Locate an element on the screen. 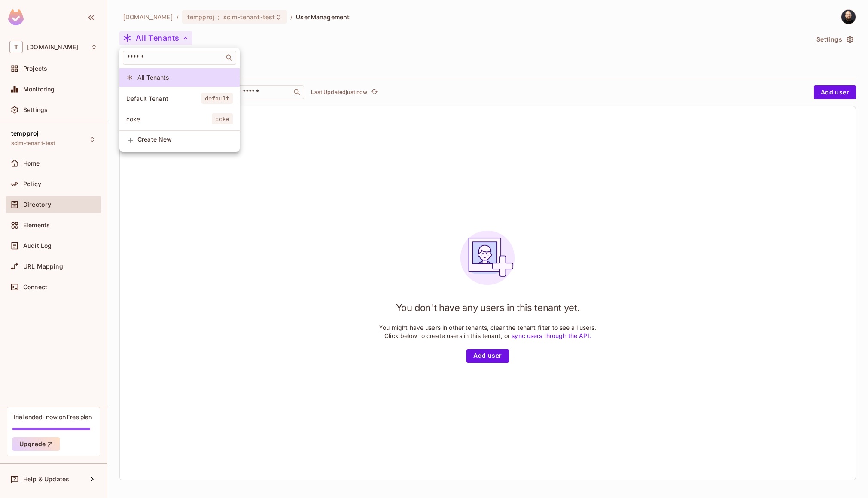 Image resolution: width=868 pixels, height=498 pixels. span: Default Tenant is located at coordinates (164, 98).